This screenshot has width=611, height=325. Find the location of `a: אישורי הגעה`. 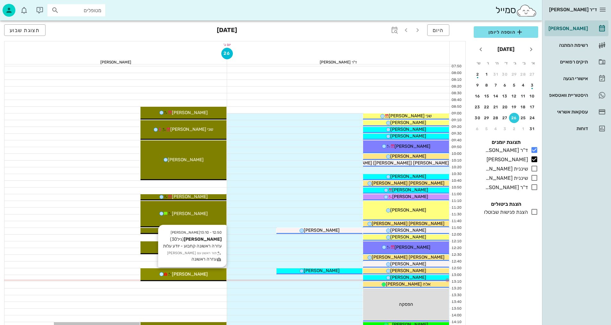

a: אישורי הגעה is located at coordinates (576, 79).